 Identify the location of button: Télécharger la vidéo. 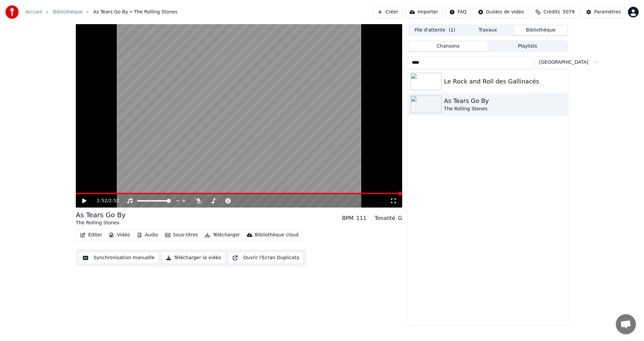
(193, 258).